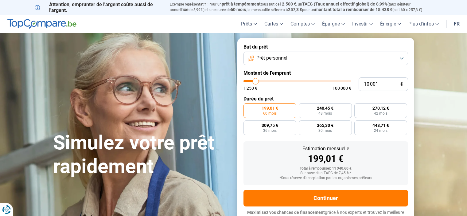 The width and height of the screenshot is (467, 216). Describe the element at coordinates (325, 113) in the screenshot. I see `span: 48 mois` at that location.